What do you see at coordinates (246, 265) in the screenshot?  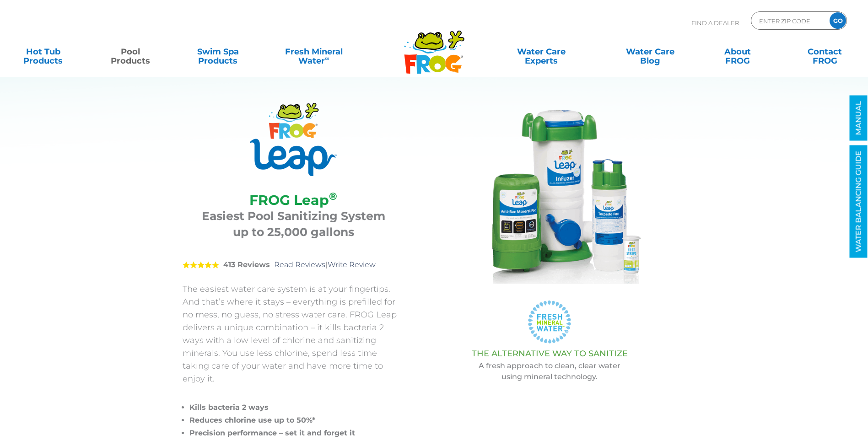 I see `strong: 413 Reviews` at bounding box center [246, 265].